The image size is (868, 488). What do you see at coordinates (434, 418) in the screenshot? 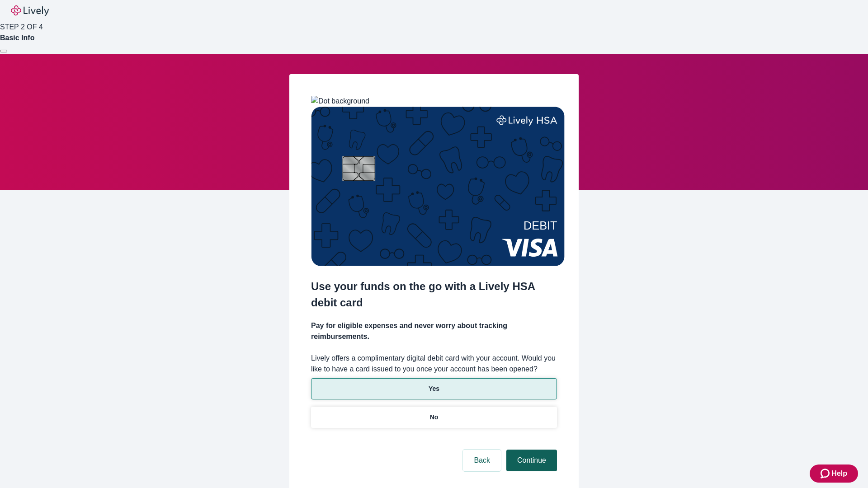
I see `button: No` at bounding box center [434, 418].